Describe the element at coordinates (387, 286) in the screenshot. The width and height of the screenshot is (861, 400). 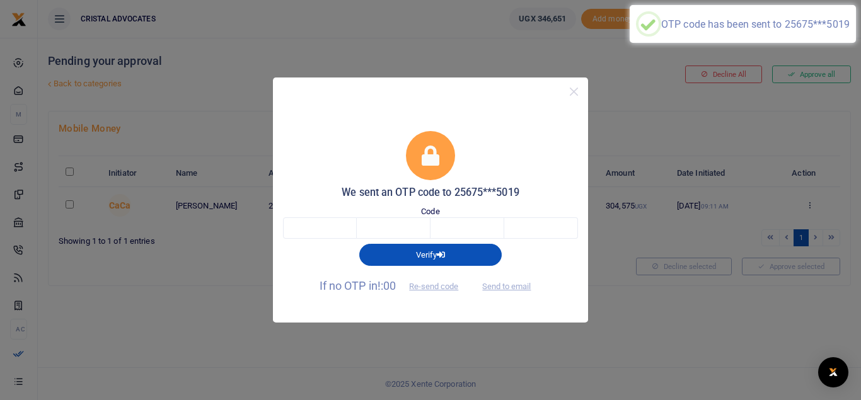
I see `span: !:00` at that location.